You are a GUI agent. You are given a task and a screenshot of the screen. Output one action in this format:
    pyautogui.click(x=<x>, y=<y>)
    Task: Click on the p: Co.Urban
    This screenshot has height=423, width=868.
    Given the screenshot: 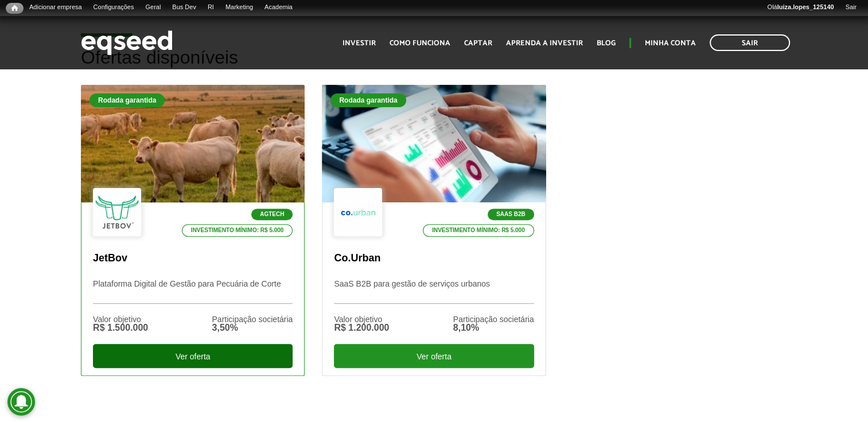 What is the action you would take?
    pyautogui.click(x=433, y=258)
    